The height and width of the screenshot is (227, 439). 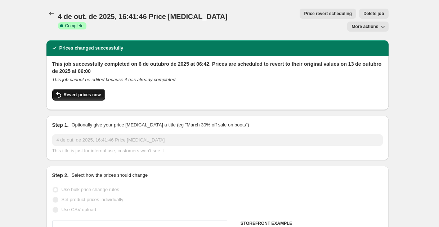 What do you see at coordinates (91, 48) in the screenshot?
I see `h2: Prices changed successfully` at bounding box center [91, 48].